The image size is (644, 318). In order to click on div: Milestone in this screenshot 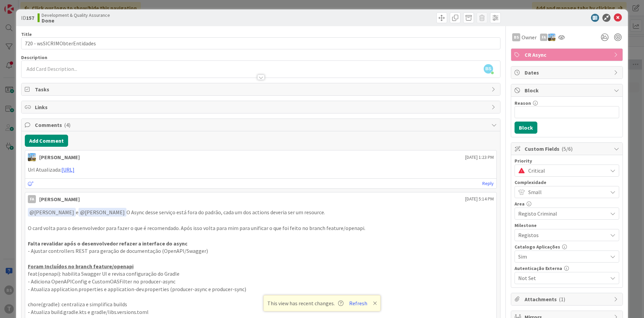, I will do `click(567, 225)`.